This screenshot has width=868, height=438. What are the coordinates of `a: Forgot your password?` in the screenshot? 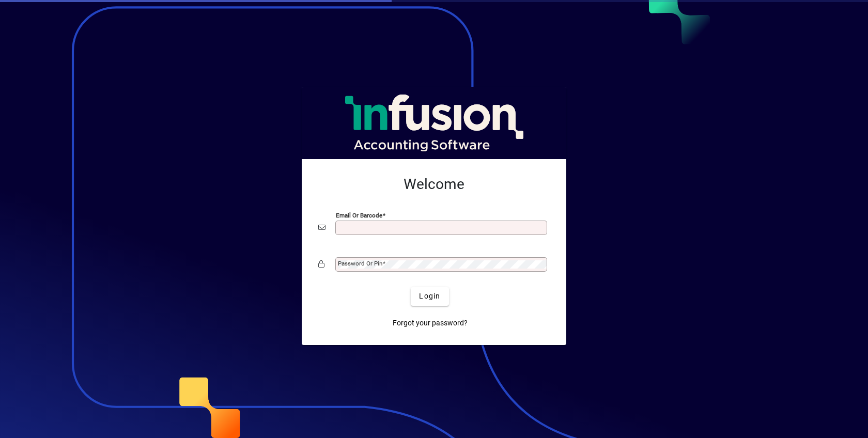 It's located at (430, 324).